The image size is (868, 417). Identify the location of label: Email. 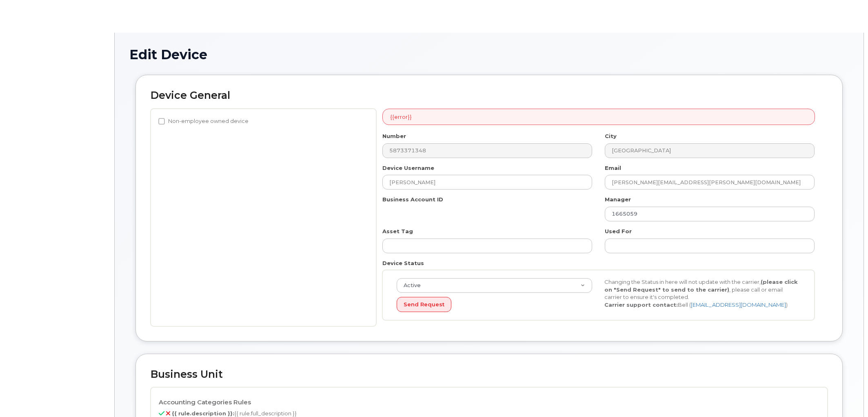
(613, 168).